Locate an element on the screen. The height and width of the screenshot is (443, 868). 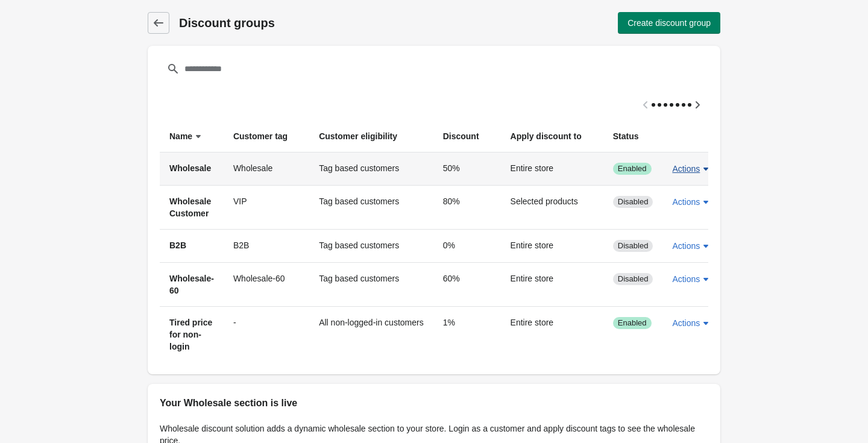
span: Create discount group is located at coordinates (669, 23).